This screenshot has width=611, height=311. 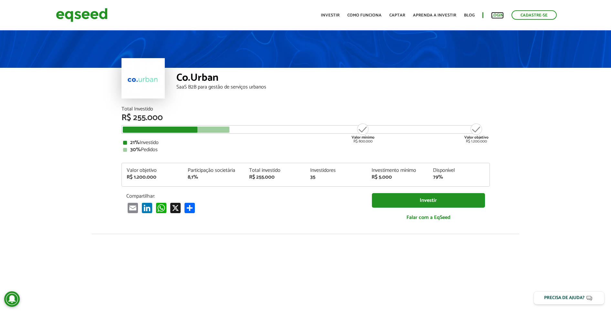 I want to click on div: SaaS B2B para gestão de serviços urbanos, so click(x=333, y=87).